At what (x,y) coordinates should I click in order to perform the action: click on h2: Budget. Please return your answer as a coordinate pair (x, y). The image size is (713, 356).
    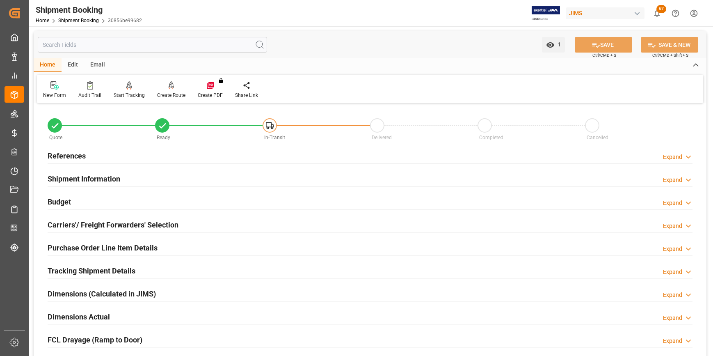
    Looking at the image, I should click on (59, 201).